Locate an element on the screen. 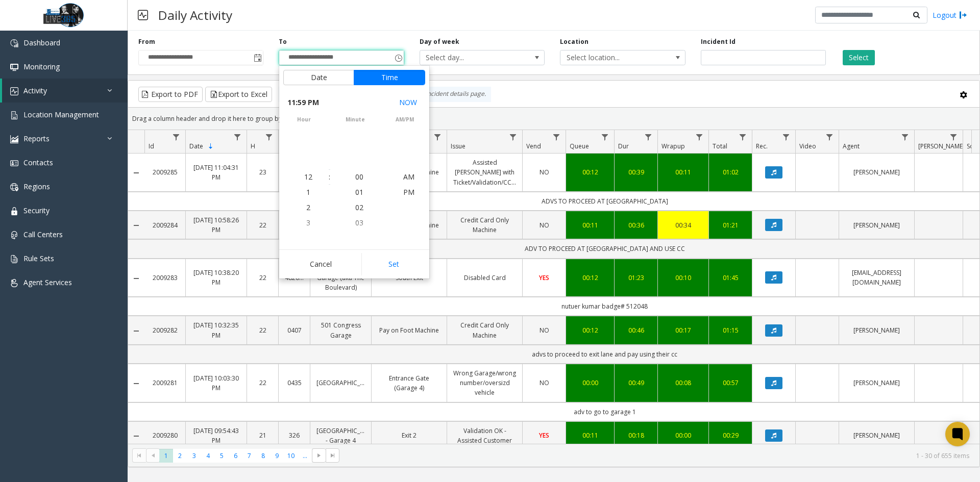 The height and width of the screenshot is (482, 980). a: 2009281 is located at coordinates (165, 383).